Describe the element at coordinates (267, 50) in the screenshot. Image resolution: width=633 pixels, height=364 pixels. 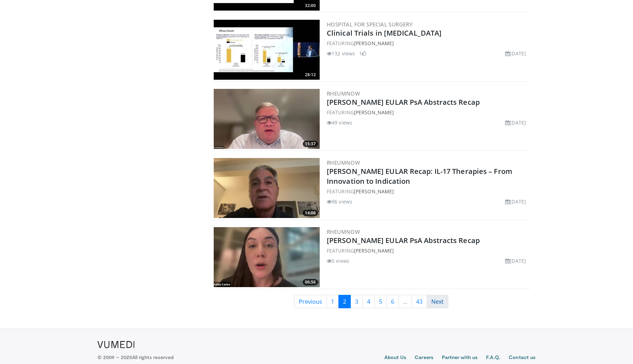
I see `img: 31830b58-0efe-40cb-9d88-2338878df49f.300x170_q85_crop-smart_upscale.jpg` at that location.